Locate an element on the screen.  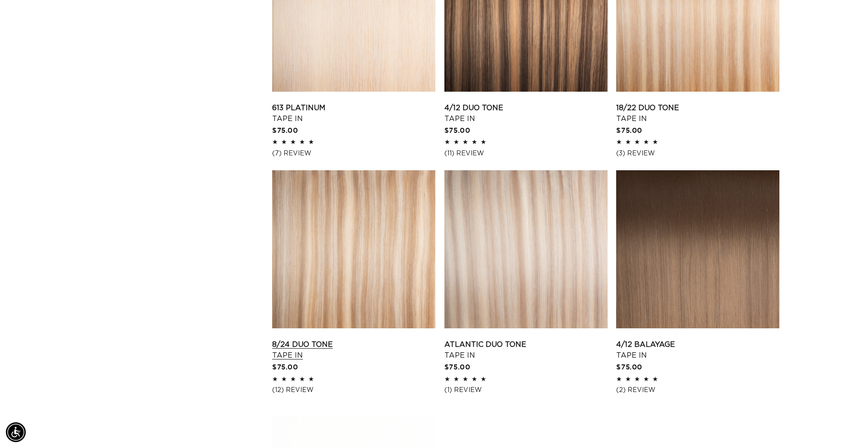
a: 4/12 Balayage Tape In is located at coordinates (698, 350).